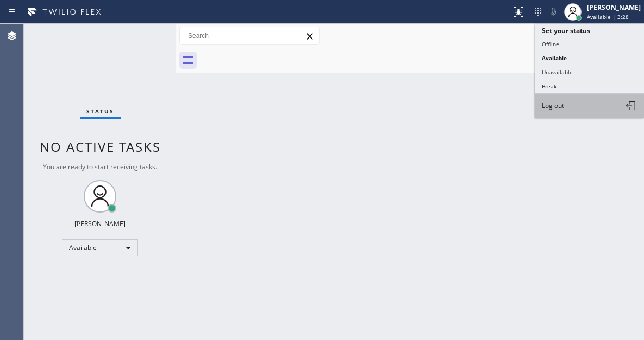  I want to click on input: Search, so click(249, 36).